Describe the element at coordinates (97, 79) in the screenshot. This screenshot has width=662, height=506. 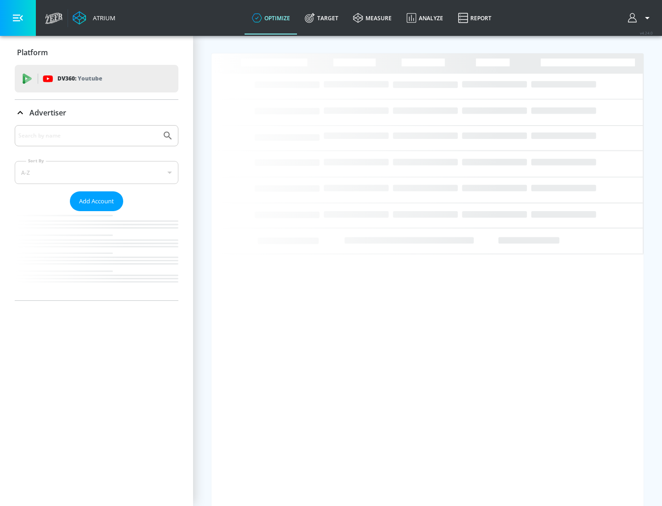
I see `div: DV360: Youtube` at that location.